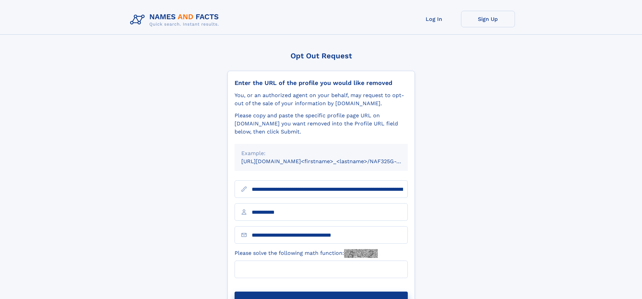  What do you see at coordinates (321, 153) in the screenshot?
I see `div: Example:` at bounding box center [321, 153].